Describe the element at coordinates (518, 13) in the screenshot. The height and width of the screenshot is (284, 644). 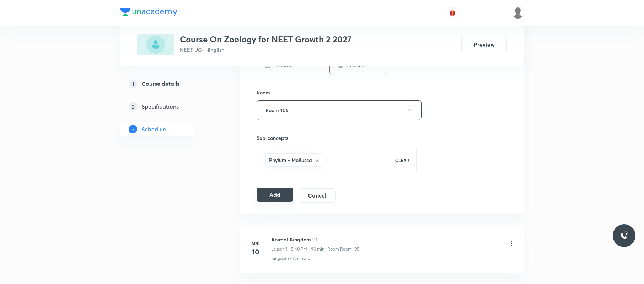
I see `img: aadi Shukla` at that location.